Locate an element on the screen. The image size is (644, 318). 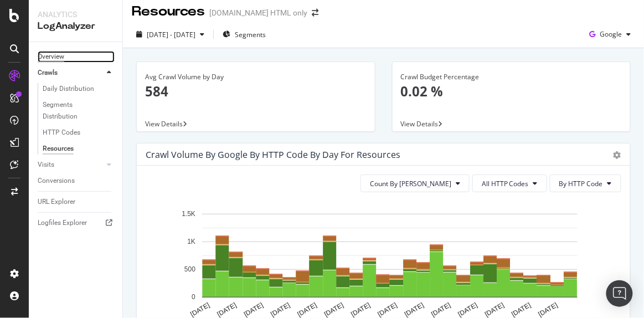
button: By HTTP Code is located at coordinates (585, 183).